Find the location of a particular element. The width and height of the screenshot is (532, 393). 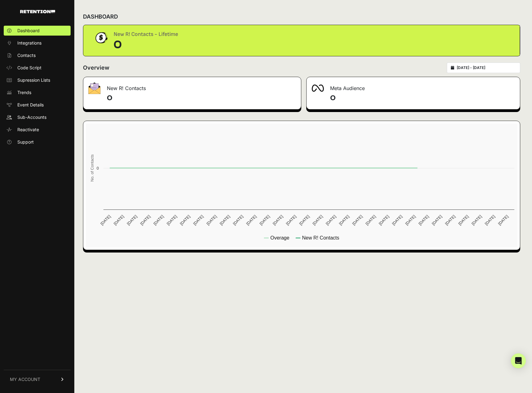

span: Sub-Accounts is located at coordinates (32, 117).